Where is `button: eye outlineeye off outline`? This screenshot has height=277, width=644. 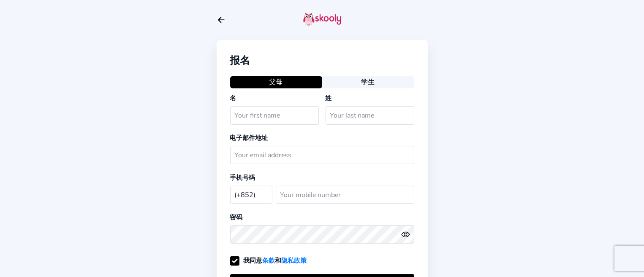 button: eye outlineeye off outline is located at coordinates (408, 234).